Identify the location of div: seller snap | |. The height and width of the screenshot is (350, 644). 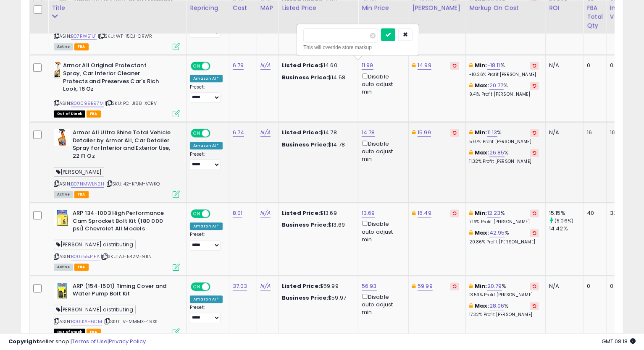
(77, 342).